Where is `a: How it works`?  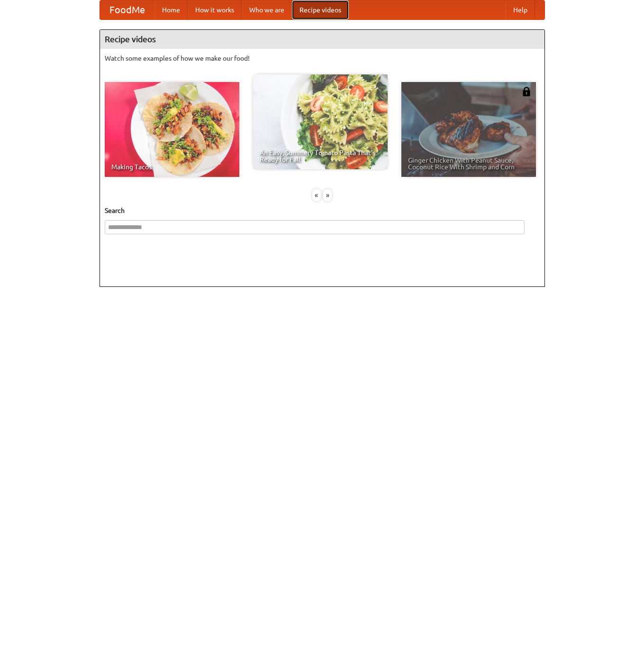
a: How it works is located at coordinates (214, 10).